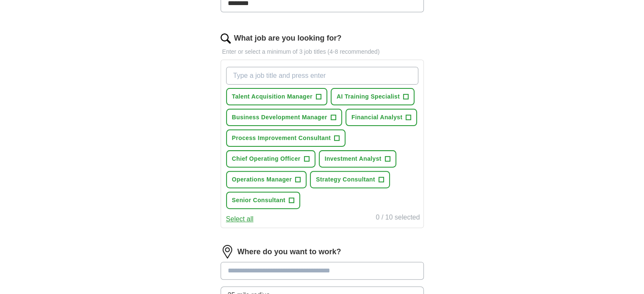  I want to click on button: Financial Analyst, so click(382, 117).